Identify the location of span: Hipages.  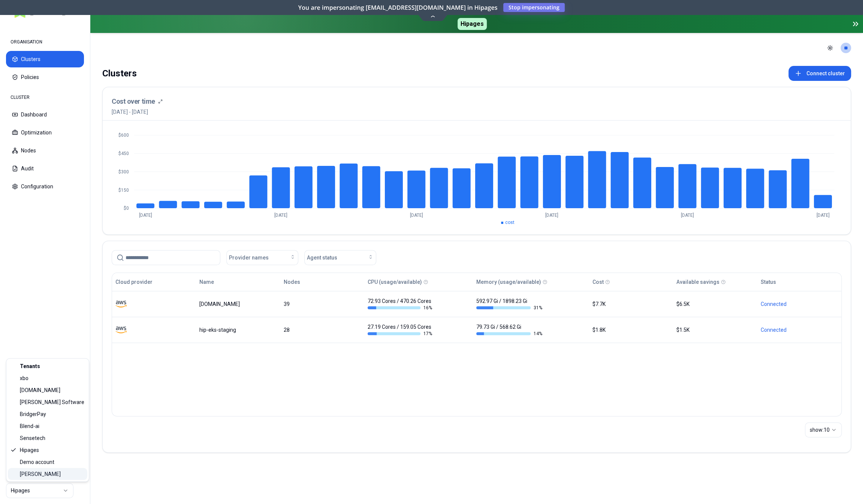
(29, 450).